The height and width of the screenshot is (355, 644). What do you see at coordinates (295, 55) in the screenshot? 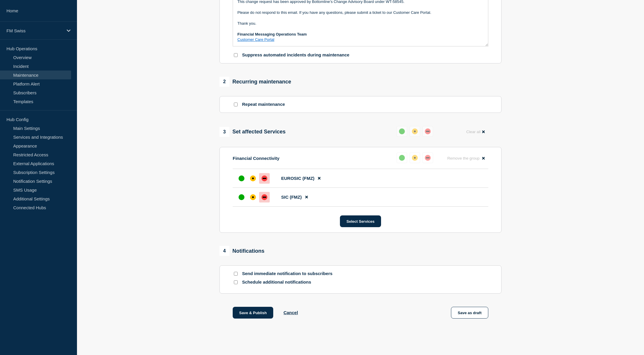
I see `p: Suppress automated incidents during maintenance` at bounding box center [295, 55].